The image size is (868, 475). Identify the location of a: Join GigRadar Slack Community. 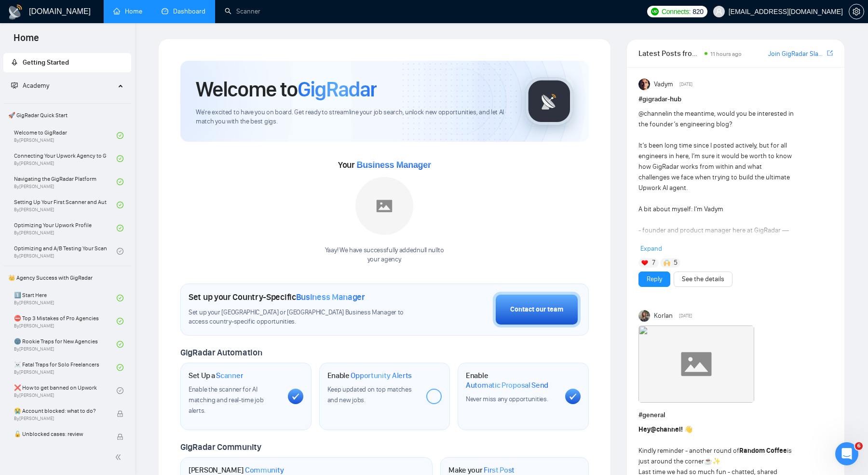
(797, 54).